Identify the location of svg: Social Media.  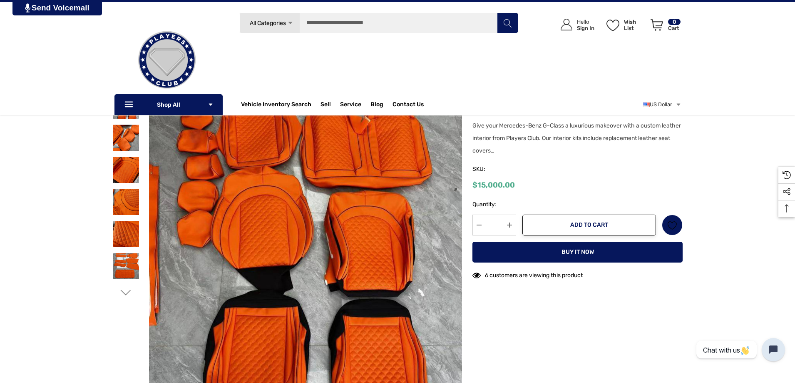
(787, 191).